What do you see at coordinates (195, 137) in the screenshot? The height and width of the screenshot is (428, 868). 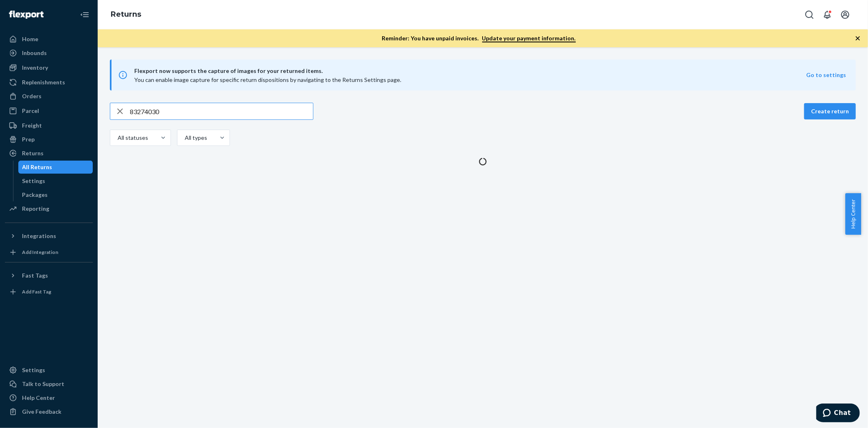 I see `div: All types` at bounding box center [195, 137].